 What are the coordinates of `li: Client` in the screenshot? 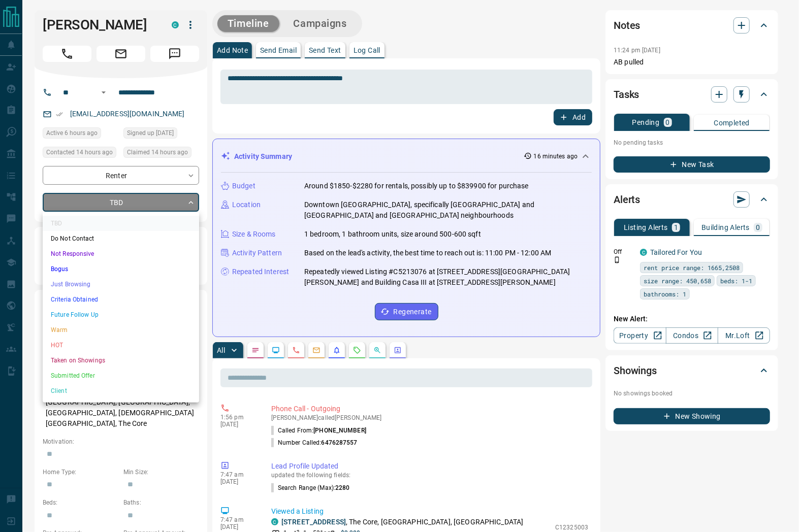 It's located at (121, 391).